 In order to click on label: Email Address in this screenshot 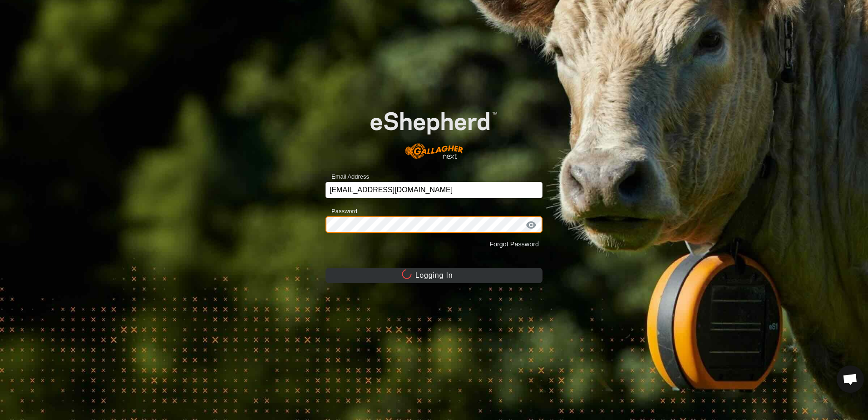, I will do `click(347, 177)`.